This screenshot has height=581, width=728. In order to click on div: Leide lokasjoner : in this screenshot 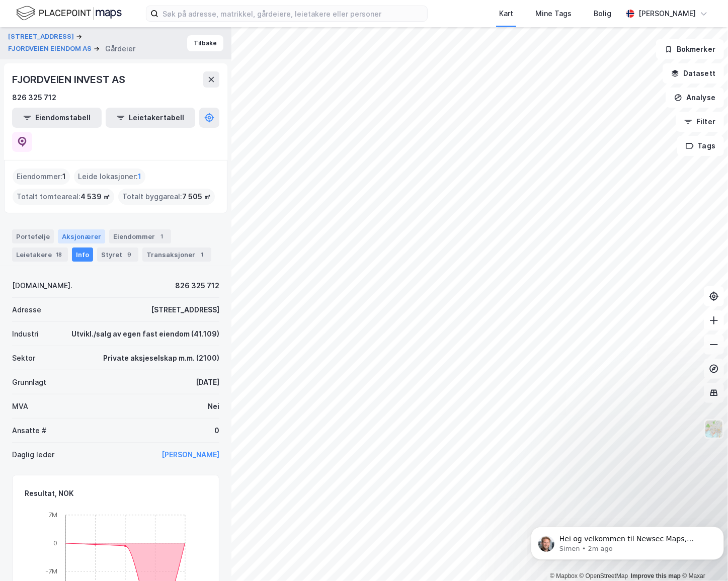, I will do `click(110, 176)`.